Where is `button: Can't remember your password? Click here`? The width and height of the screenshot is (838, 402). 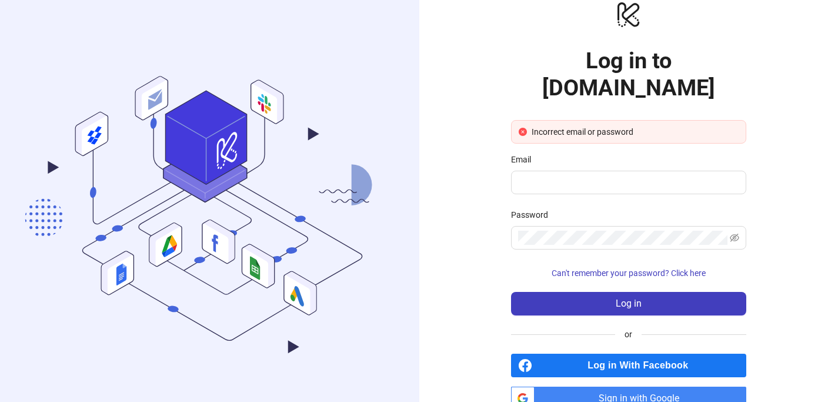 button: Can't remember your password? Click here is located at coordinates (628, 273).